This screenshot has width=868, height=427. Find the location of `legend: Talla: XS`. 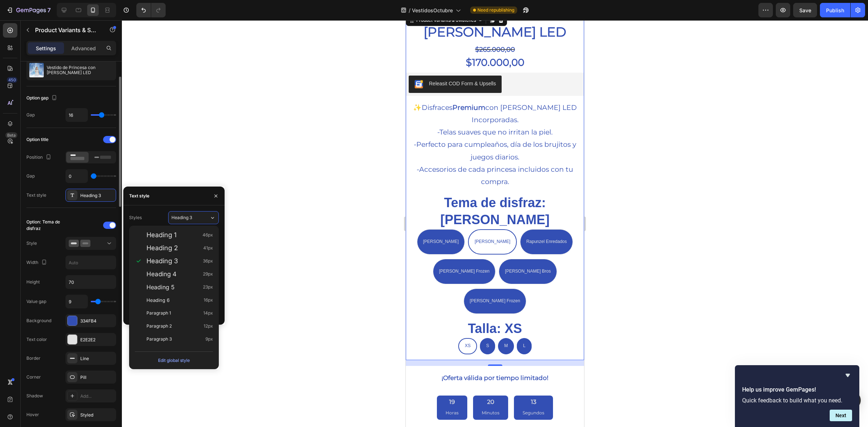

legend: Talla: XS is located at coordinates (89, 308).